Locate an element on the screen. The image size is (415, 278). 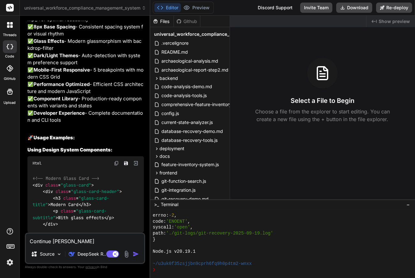
strong: Developer Experience is located at coordinates (59, 113).